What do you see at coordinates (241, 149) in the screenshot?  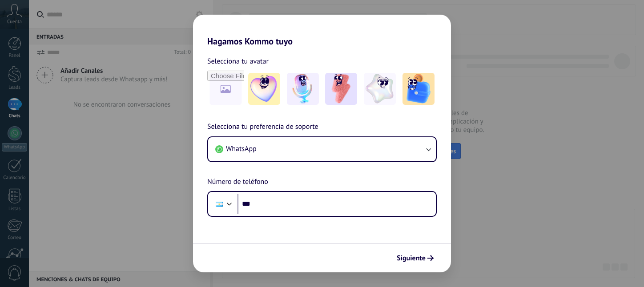 I see `span: WhatsApp` at bounding box center [241, 149].